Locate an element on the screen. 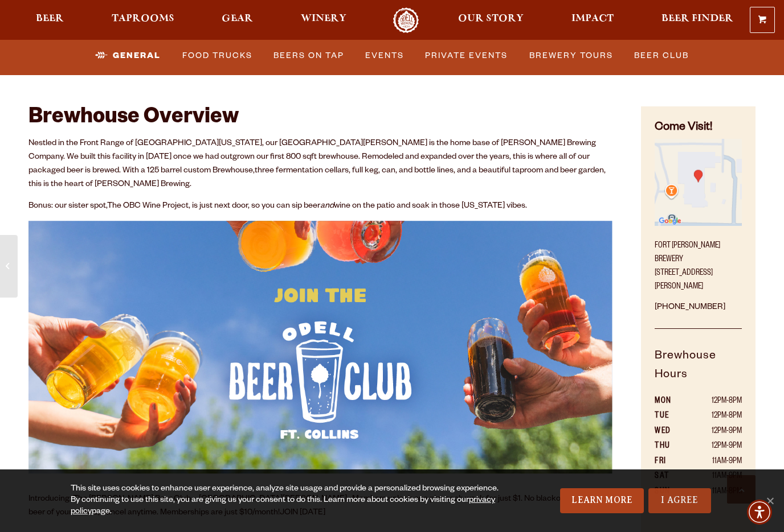  a: Brewery Tours is located at coordinates (571, 56).